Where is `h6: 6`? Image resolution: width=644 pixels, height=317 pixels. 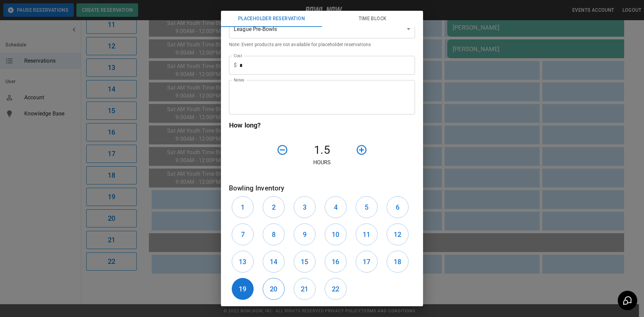
h6: 6 is located at coordinates (398, 207).